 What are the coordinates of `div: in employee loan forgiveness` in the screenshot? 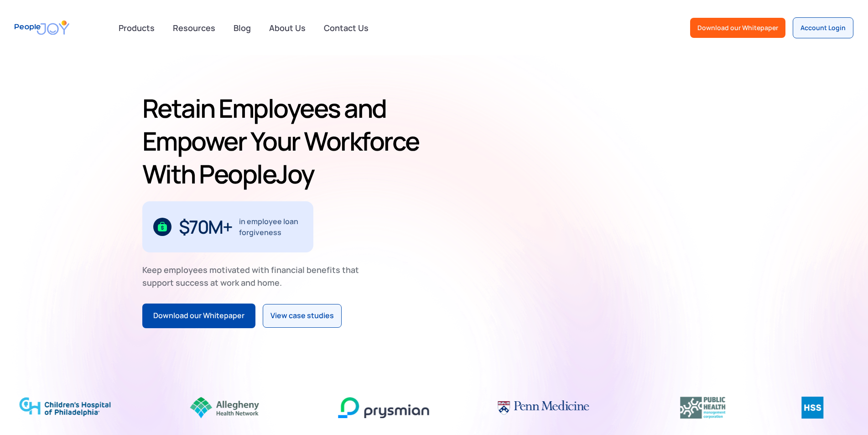 It's located at (270, 227).